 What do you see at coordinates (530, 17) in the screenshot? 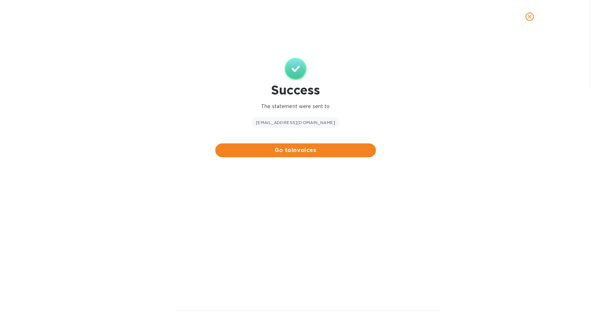
I see `button: close` at bounding box center [530, 17].